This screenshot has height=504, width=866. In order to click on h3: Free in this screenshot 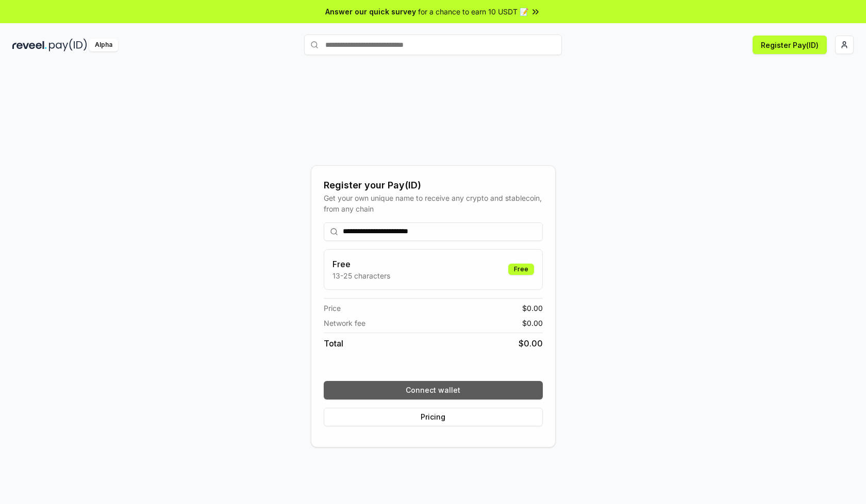, I will do `click(362, 264)`.